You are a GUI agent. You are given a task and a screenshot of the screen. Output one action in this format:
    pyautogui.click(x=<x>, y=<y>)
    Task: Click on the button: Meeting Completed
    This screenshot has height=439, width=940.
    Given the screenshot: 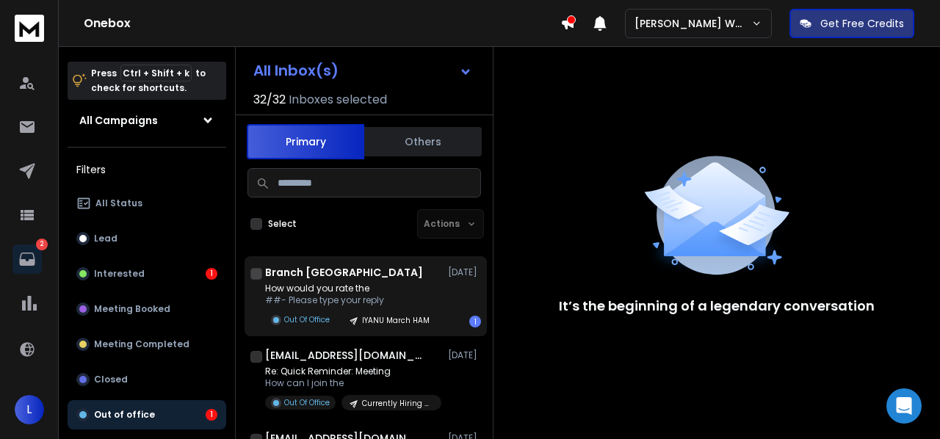 What is the action you would take?
    pyautogui.click(x=147, y=344)
    